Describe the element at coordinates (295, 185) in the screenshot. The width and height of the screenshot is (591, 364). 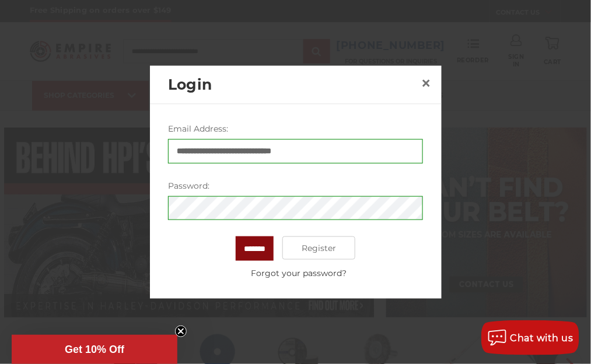
I see `label: Password:` at that location.